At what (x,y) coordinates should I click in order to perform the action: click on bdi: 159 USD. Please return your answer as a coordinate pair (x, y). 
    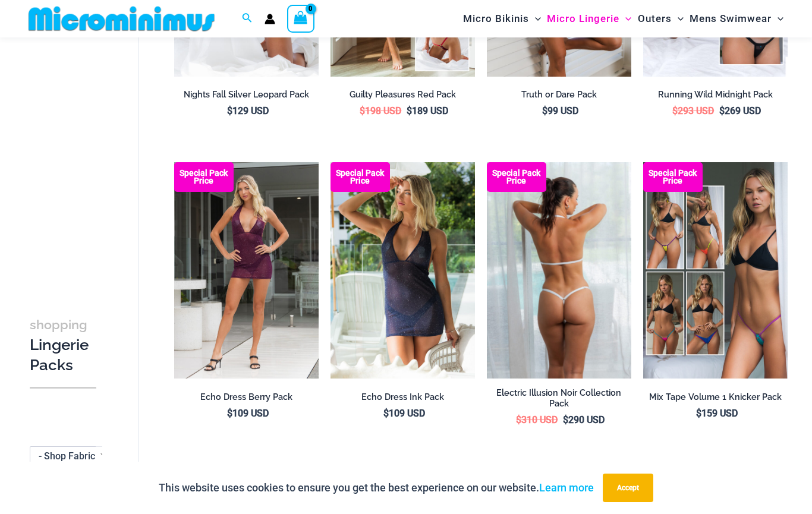
    Looking at the image, I should click on (716, 413).